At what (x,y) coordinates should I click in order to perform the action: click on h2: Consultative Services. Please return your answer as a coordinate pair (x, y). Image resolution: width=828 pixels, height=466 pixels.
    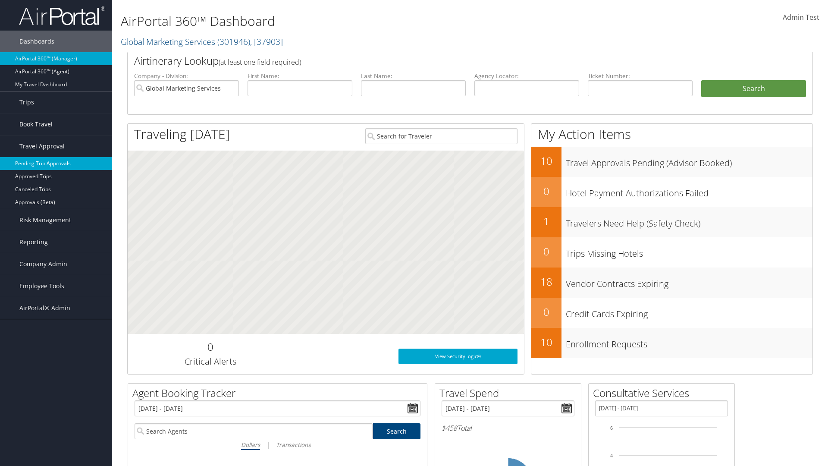
    Looking at the image, I should click on (664, 393).